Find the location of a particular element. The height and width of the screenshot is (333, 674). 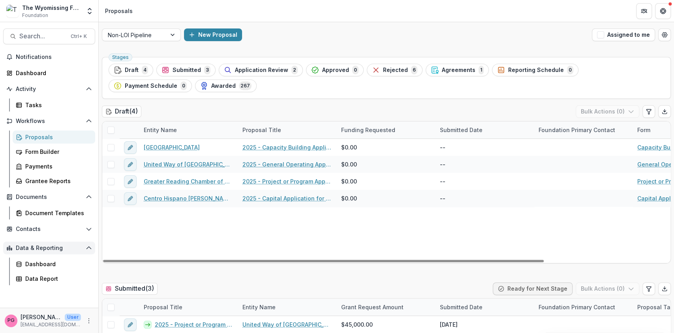

span: Contacts is located at coordinates (49, 229).